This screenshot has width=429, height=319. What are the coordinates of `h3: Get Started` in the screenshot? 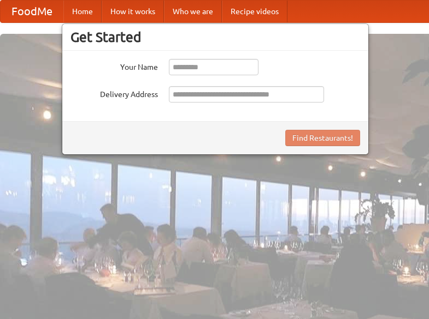 It's located at (215, 37).